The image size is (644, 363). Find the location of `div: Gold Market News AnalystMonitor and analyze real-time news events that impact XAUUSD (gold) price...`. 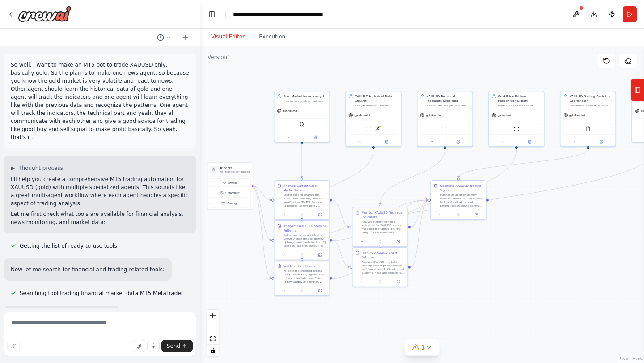

div: Gold Market News AnalystMonitor and analyze real-time news events that impact XAUUSD (gold) price... is located at coordinates (302, 116).